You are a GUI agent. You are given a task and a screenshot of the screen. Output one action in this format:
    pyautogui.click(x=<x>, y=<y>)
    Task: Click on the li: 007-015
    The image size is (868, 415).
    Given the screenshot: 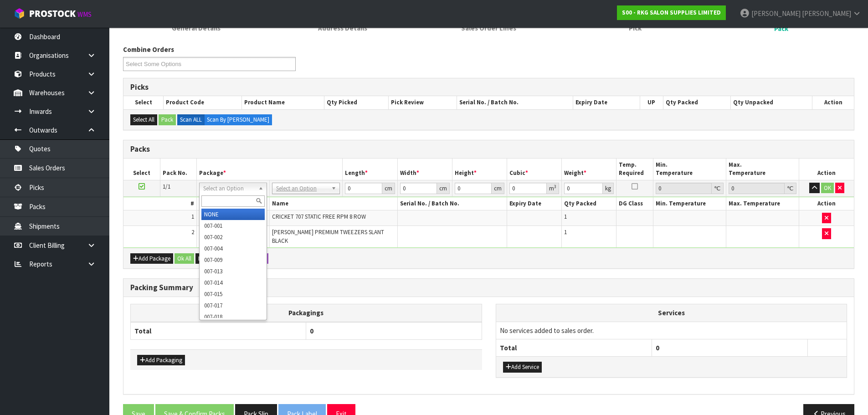 What is the action you would take?
    pyautogui.click(x=233, y=294)
    